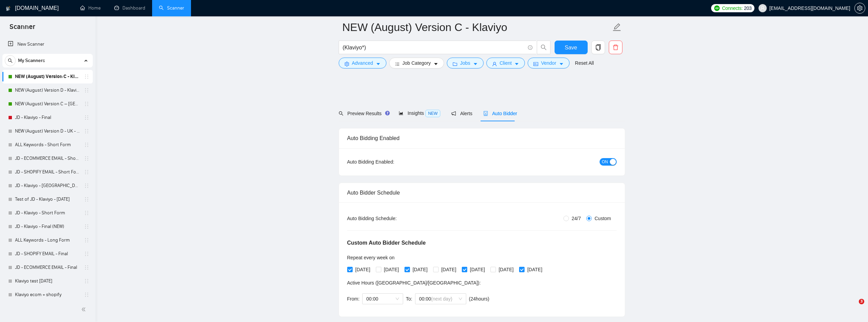 Image resolution: width=868 pixels, height=322 pixels. What do you see at coordinates (717, 8) in the screenshot?
I see `img: upwork-logo.png` at bounding box center [717, 8].